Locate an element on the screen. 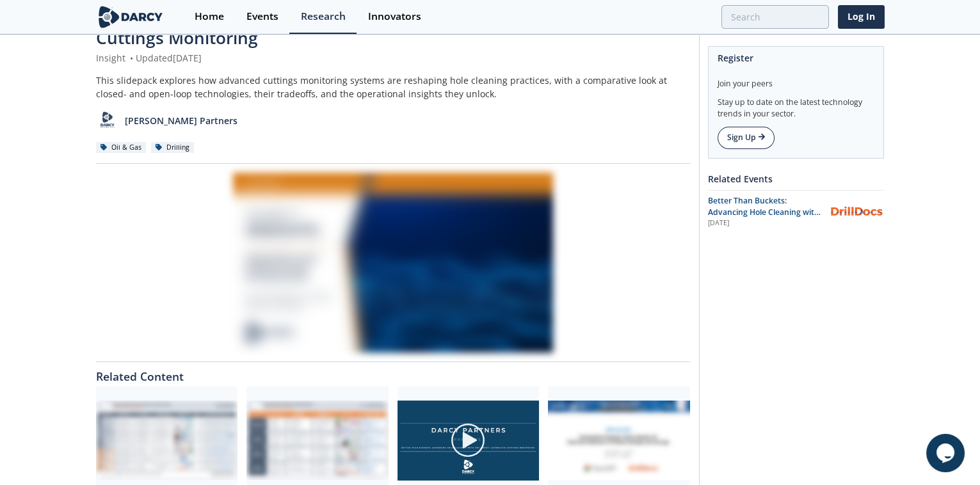  input: Advanced Search is located at coordinates (775, 16).